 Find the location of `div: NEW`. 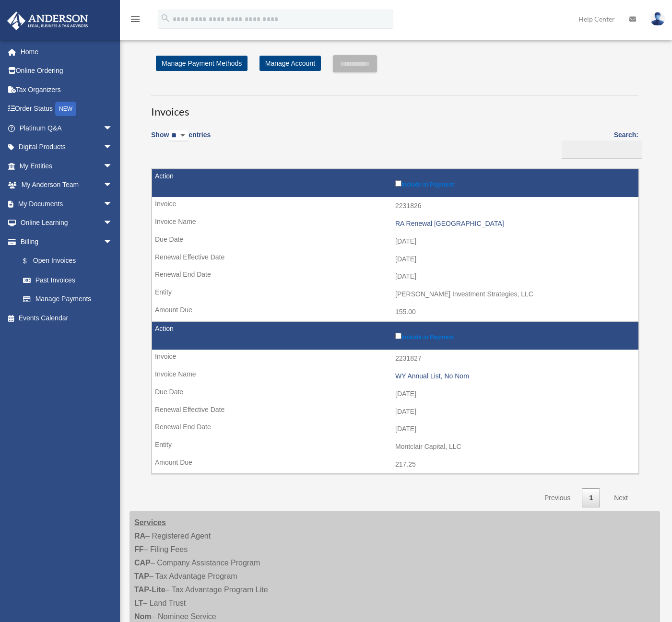

div: NEW is located at coordinates (66, 109).